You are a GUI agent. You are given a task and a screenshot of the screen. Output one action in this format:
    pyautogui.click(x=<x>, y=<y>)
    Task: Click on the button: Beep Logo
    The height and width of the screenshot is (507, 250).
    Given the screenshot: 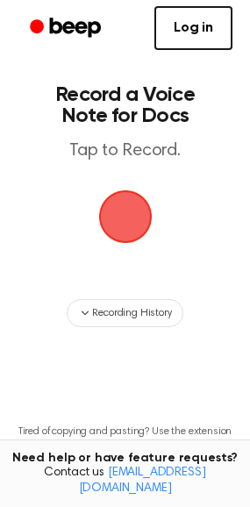 What is the action you would take?
    pyautogui.click(x=125, y=216)
    